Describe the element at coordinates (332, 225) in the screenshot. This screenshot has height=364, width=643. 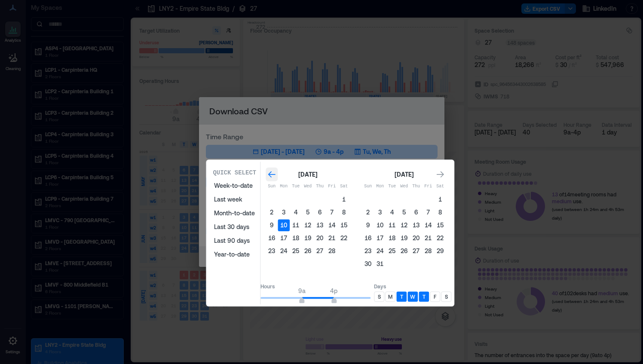
I see `button: 14` at that location.